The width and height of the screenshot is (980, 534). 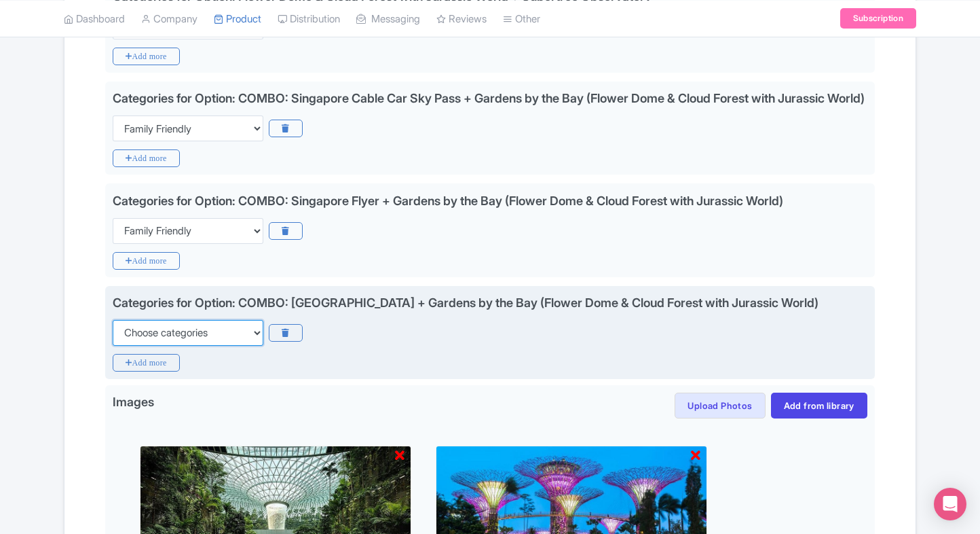 I want to click on button: Upload Photos, so click(x=719, y=405).